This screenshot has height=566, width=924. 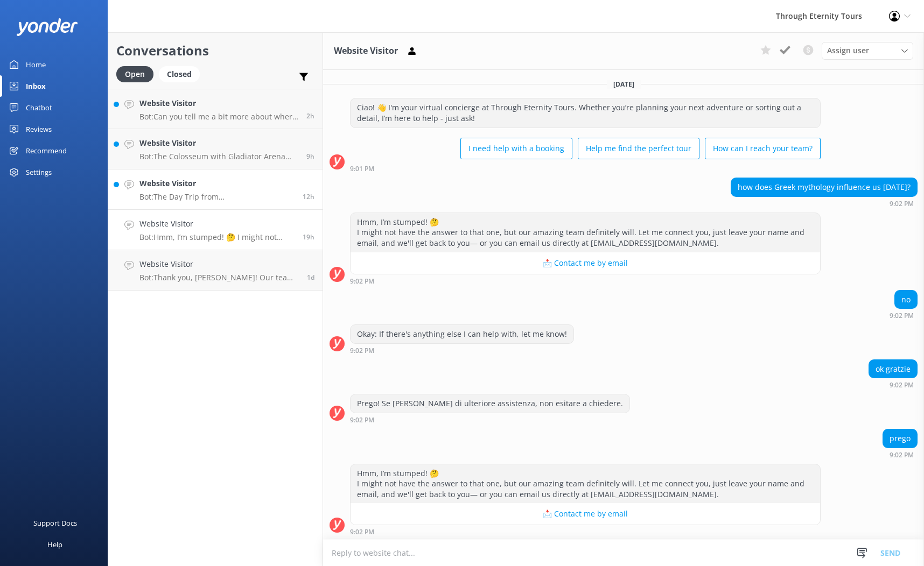 What do you see at coordinates (218, 117) in the screenshot?
I see `p: Bot: Can you tell me a bit more about where you are going? We have an amazing array of group and ...` at bounding box center [218, 117].